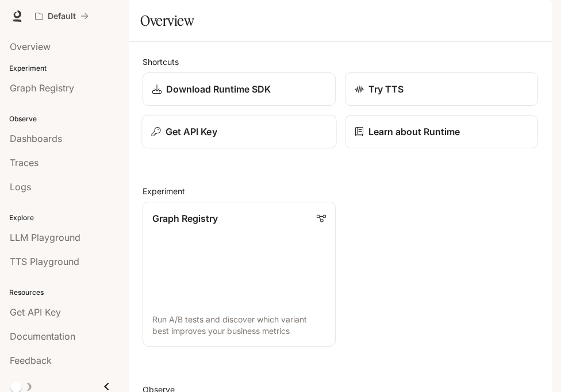 This screenshot has height=392, width=561. Describe the element at coordinates (239, 89) in the screenshot. I see `a: Download Runtime SDK` at that location.